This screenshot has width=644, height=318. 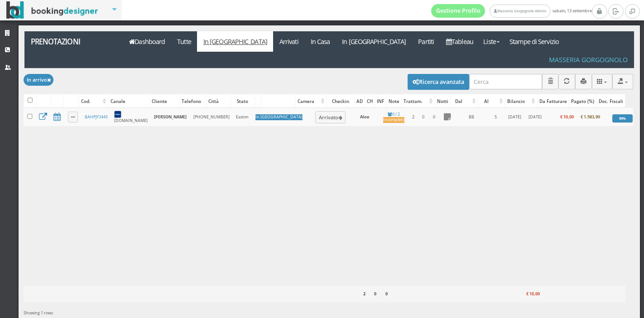 I want to click on div: Stato, so click(x=243, y=101).